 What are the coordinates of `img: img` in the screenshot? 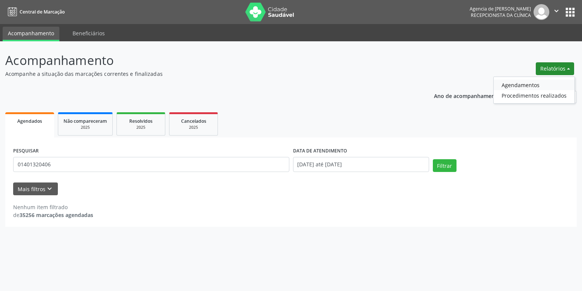 It's located at (541, 12).